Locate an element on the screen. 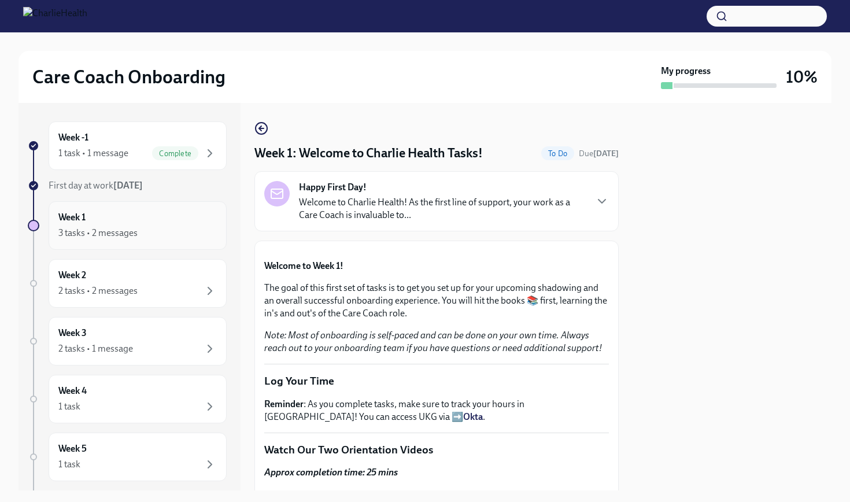  img: CharlieHealth is located at coordinates (55, 16).